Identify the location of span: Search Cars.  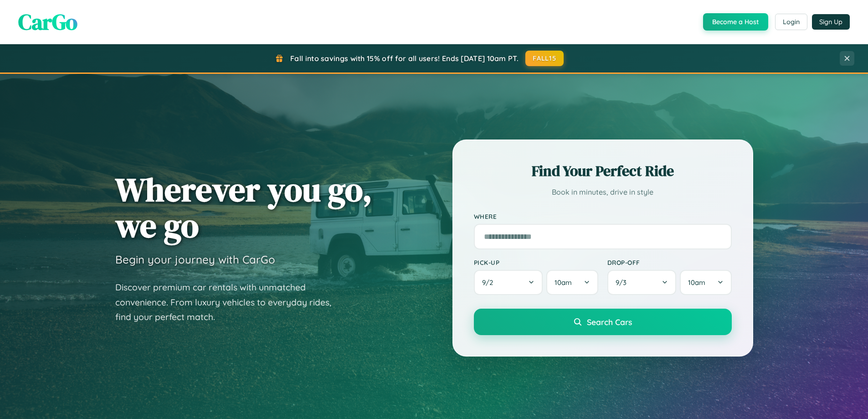
(609, 322).